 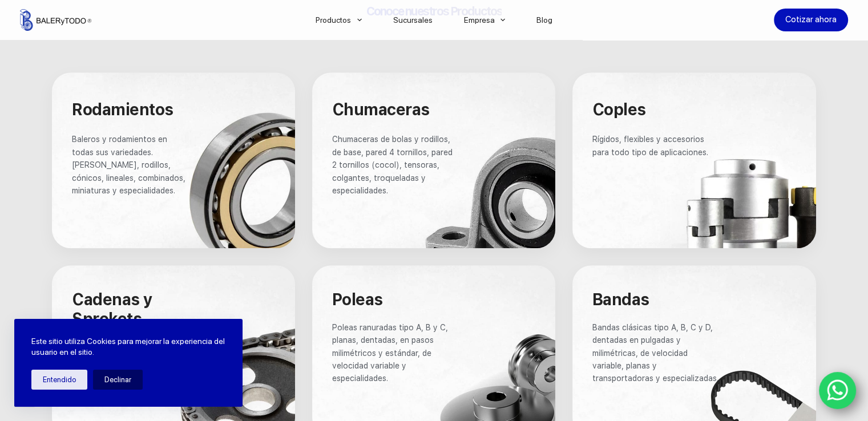 What do you see at coordinates (55, 20) in the screenshot?
I see `img: Balerytodo` at bounding box center [55, 20].